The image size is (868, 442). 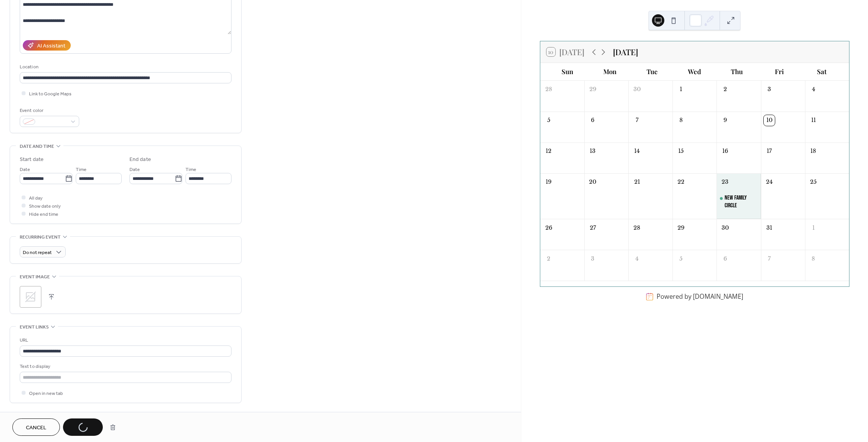 I want to click on div: Fri, so click(x=780, y=71).